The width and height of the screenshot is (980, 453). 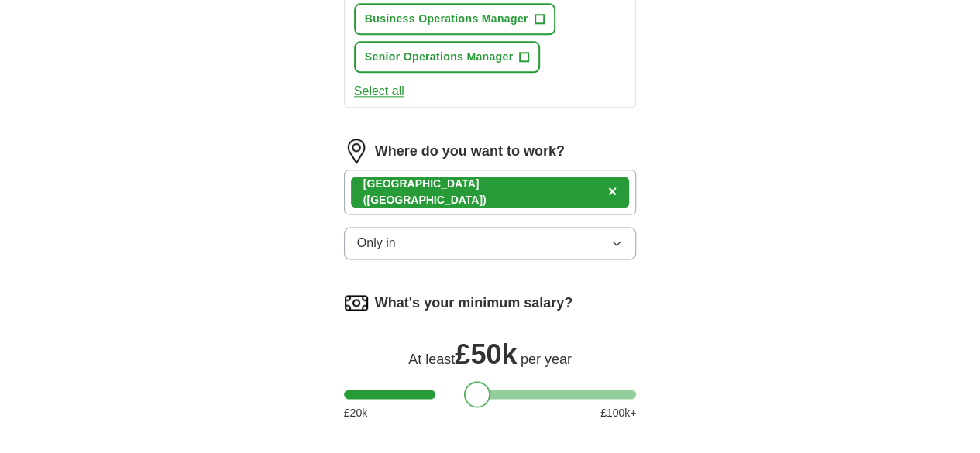 What do you see at coordinates (618, 413) in the screenshot?
I see `span: £ 100 k+` at bounding box center [618, 413].